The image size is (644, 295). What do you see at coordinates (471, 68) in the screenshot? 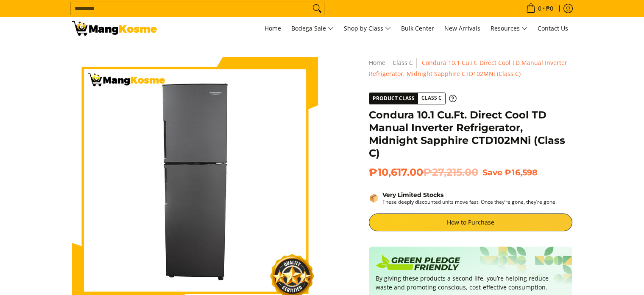
I see `nav: Breadcrumbs` at bounding box center [471, 68].